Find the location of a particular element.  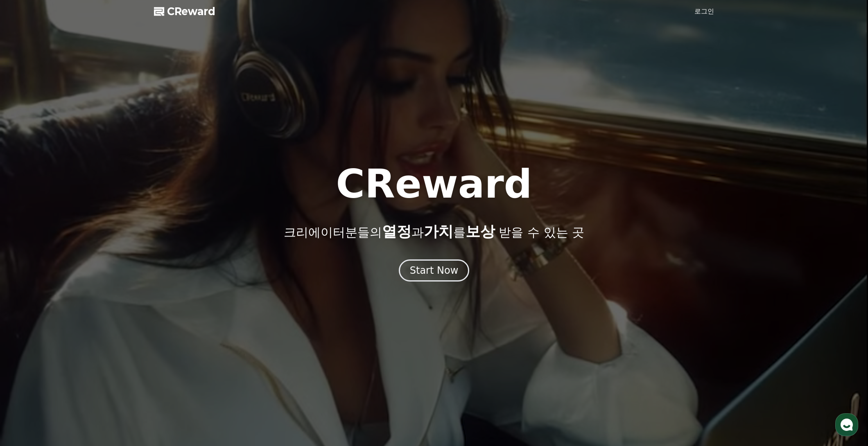

span: 보상 is located at coordinates (480, 232).